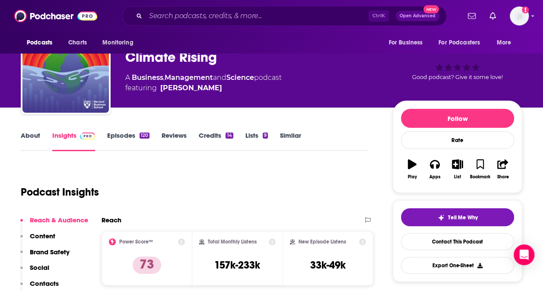  I want to click on h1: Podcast Insights, so click(60, 192).